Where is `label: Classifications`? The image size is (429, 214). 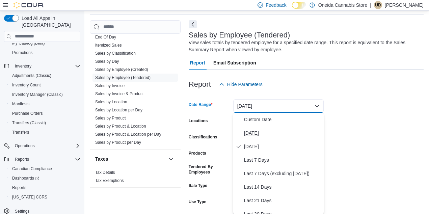 label: Classifications is located at coordinates (203, 137).